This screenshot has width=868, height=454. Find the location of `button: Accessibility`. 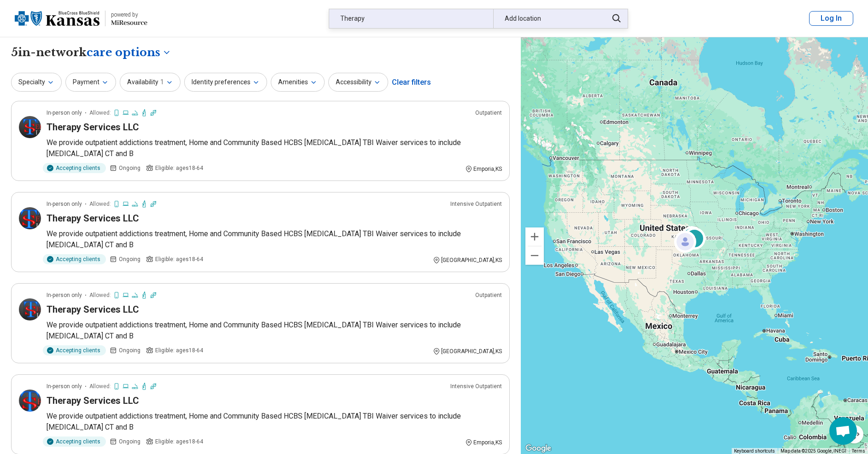

button: Accessibility is located at coordinates (359, 82).